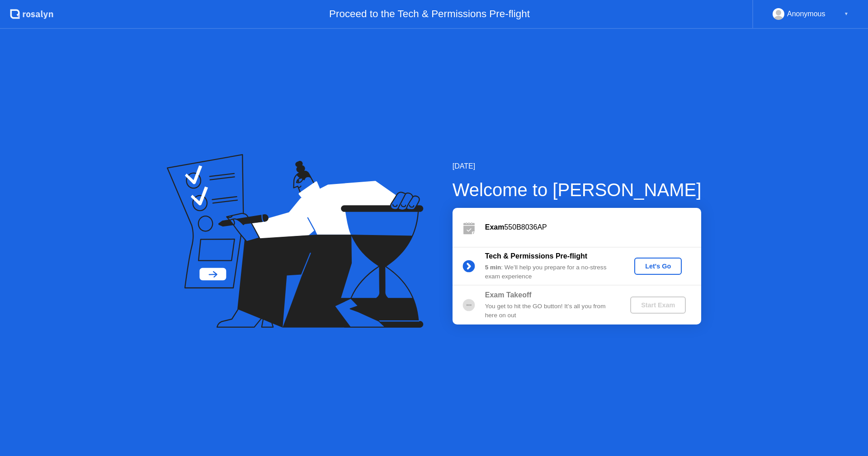 This screenshot has height=456, width=868. What do you see at coordinates (806, 14) in the screenshot?
I see `div: Anonymous` at bounding box center [806, 14].